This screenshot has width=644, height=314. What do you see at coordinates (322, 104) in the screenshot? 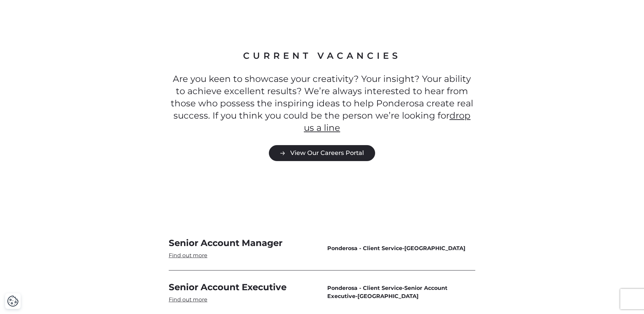
I see `p: Are you keen to showcase your creativity? Your insight? Your ability to achieve excellent results...` at bounding box center [322, 104].